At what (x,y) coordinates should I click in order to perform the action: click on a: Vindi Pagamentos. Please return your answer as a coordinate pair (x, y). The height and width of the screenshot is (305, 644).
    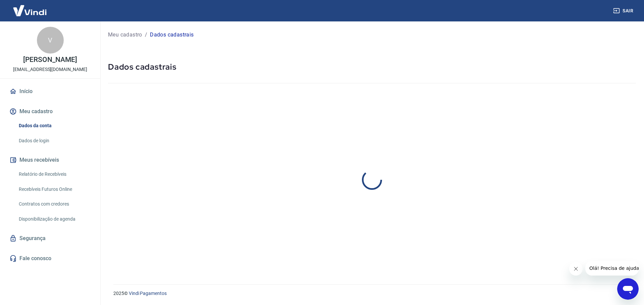
    Looking at the image, I should click on (147, 294).